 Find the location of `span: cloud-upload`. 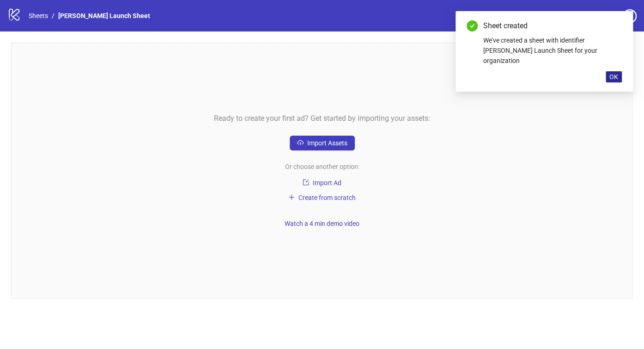

span: cloud-upload is located at coordinates (300, 143).